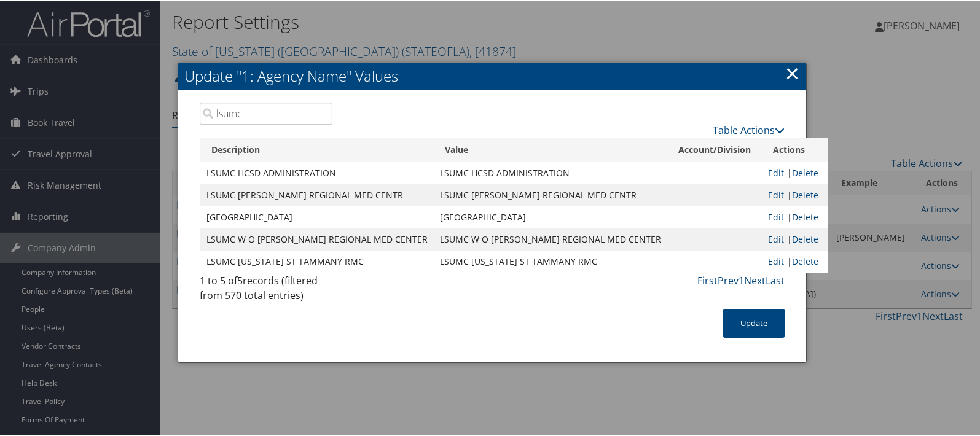 This screenshot has height=436, width=980. Describe the element at coordinates (550, 149) in the screenshot. I see `th: Value: activate to sort column ascending` at that location.